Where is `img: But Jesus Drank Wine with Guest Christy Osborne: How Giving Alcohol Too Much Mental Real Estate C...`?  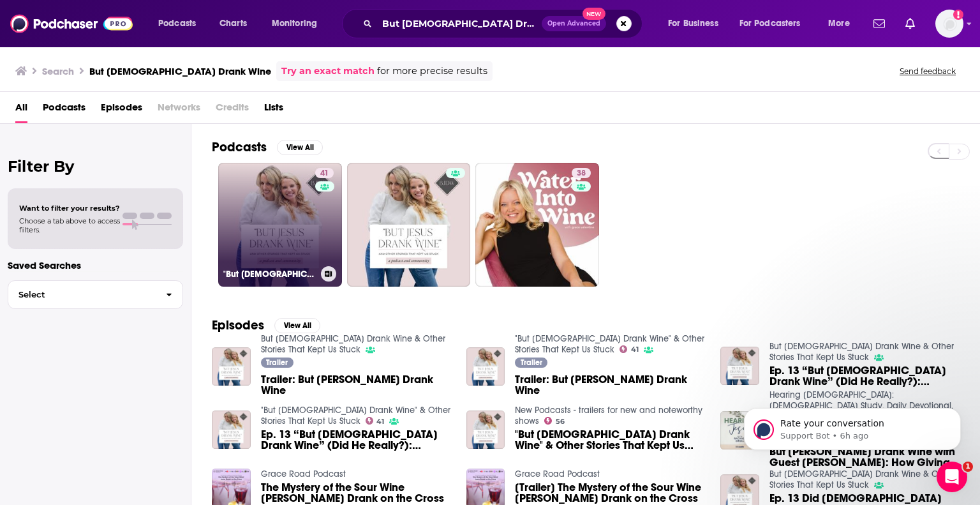 img: But Jesus Drank Wine with Guest Christy Osborne: How Giving Alcohol Too Much Mental Real Estate C... is located at coordinates (739, 430).